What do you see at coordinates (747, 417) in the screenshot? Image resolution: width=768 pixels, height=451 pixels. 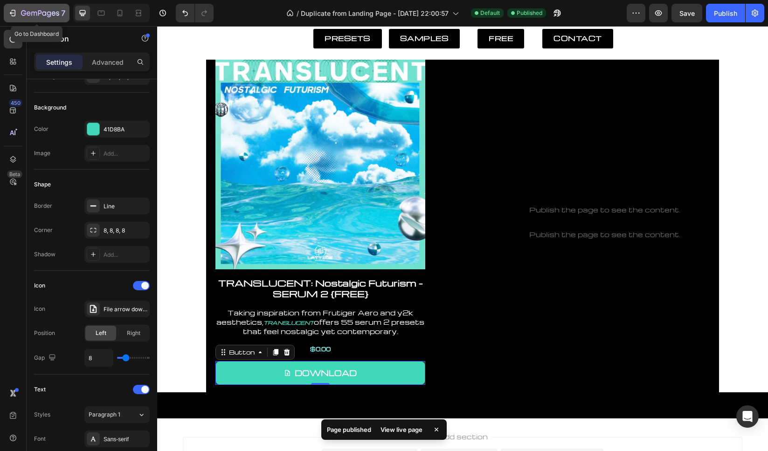 I see `div: Open Intercom Messenger` at bounding box center [747, 417].